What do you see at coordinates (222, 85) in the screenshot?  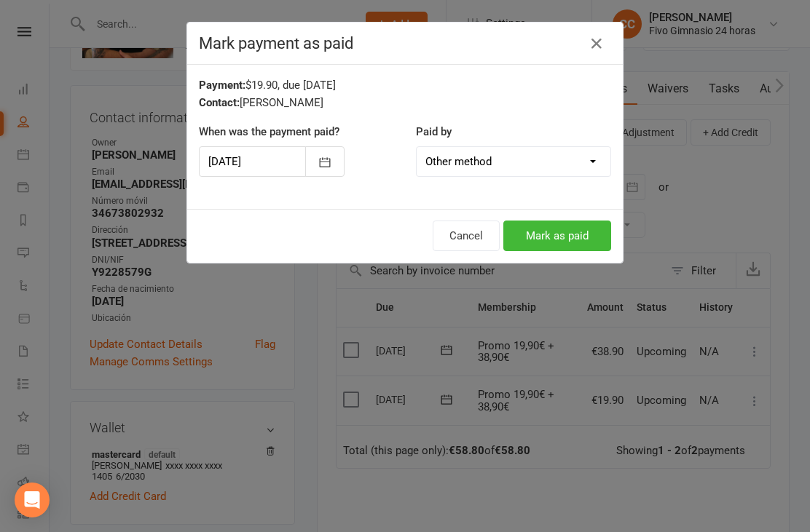 I see `strong: Payment:` at bounding box center [222, 85].